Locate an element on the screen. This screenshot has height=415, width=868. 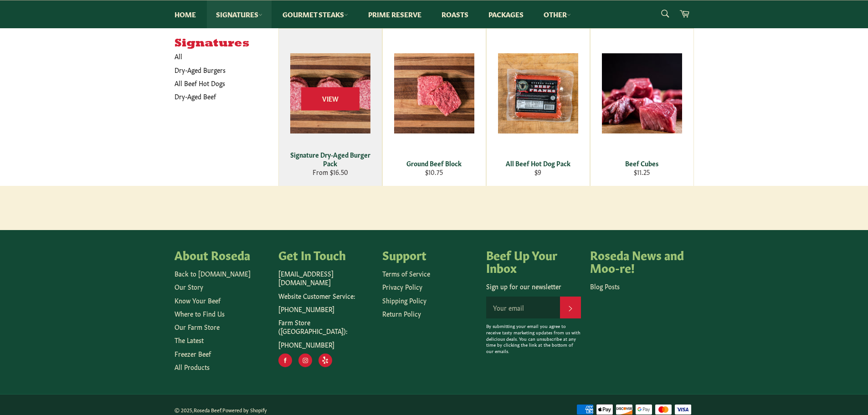
div: Ground Beef Block is located at coordinates (434, 163).